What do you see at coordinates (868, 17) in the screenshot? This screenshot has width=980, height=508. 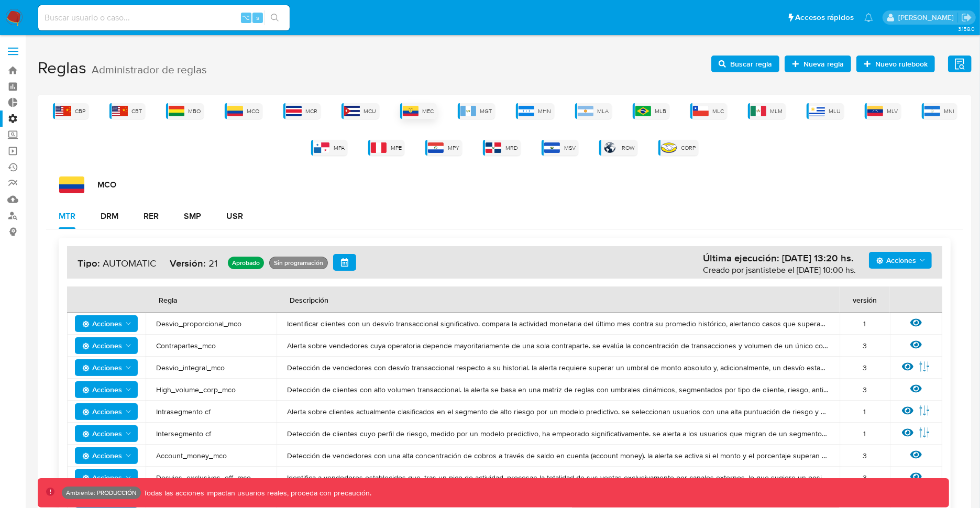 I see `a: Notificaciones` at bounding box center [868, 17].